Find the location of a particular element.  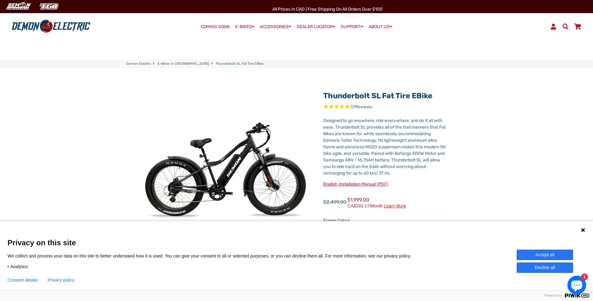

span: Rated 4.9 out of 5 stars 57 reviews is located at coordinates (385, 107).